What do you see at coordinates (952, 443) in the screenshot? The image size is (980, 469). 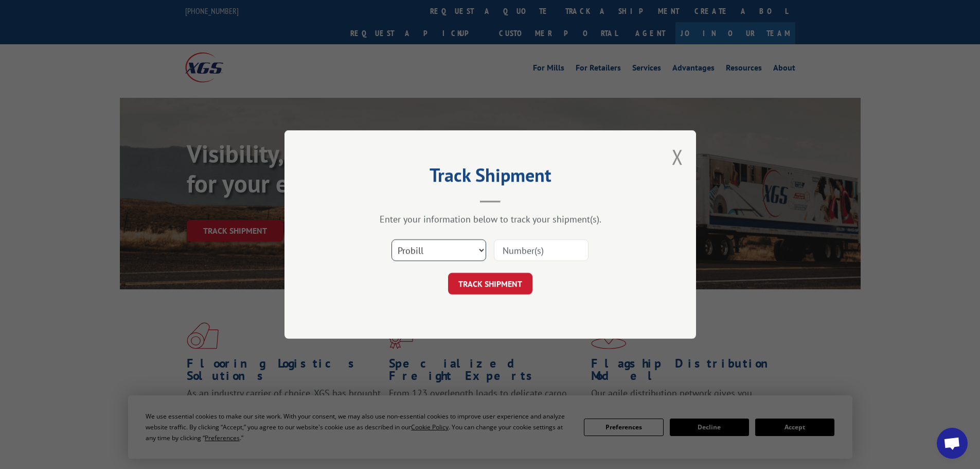 I see `div: Open chat` at bounding box center [952, 443].